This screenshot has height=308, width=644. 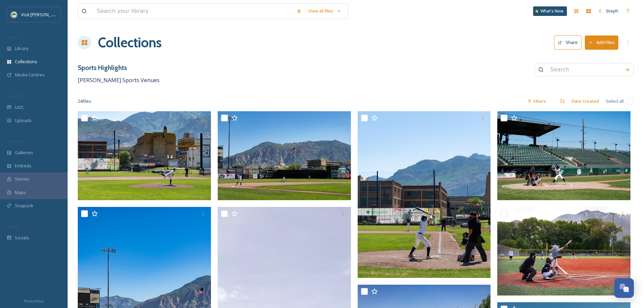 What do you see at coordinates (13, 38) in the screenshot?
I see `span: MEDIA` at bounding box center [13, 38].